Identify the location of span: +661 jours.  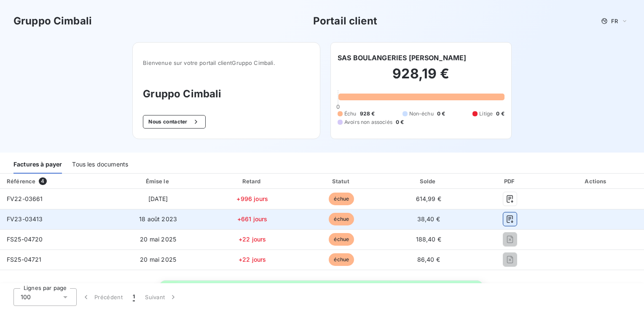
(252, 219).